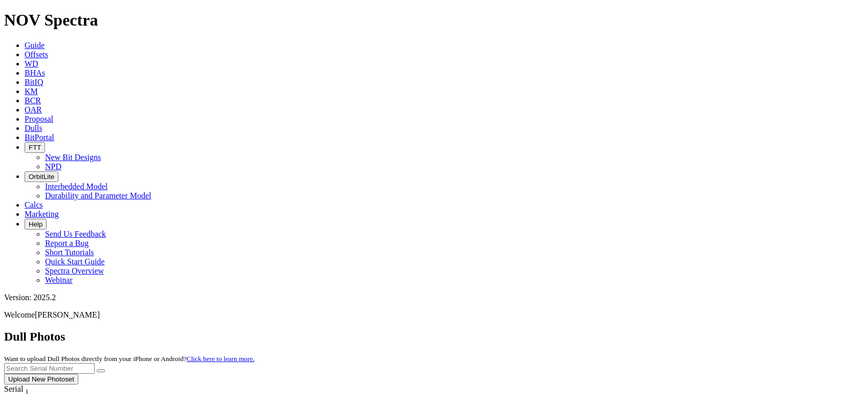 The width and height of the screenshot is (868, 405). Describe the element at coordinates (36, 224) in the screenshot. I see `button: Help` at that location.